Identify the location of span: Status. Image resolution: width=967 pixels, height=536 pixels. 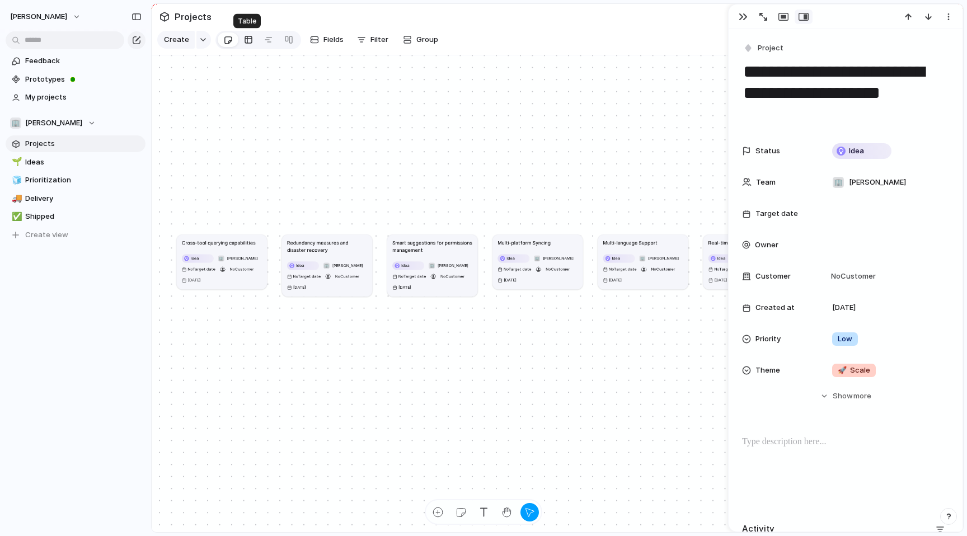
(768, 151).